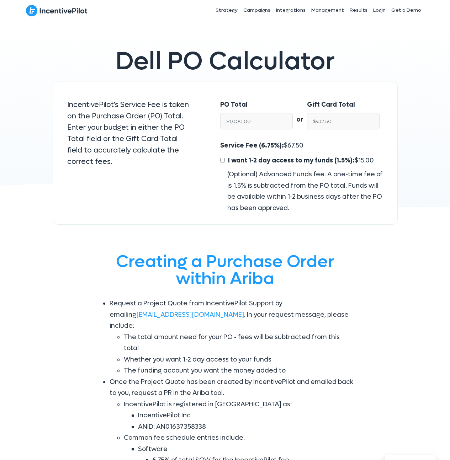 The image size is (450, 460). Describe the element at coordinates (379, 10) in the screenshot. I see `a: Login` at that location.